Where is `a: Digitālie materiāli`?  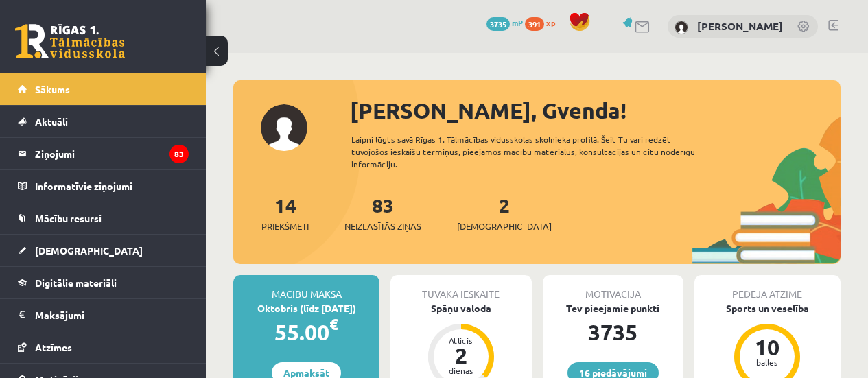
a: Digitālie materiāli is located at coordinates (103, 283).